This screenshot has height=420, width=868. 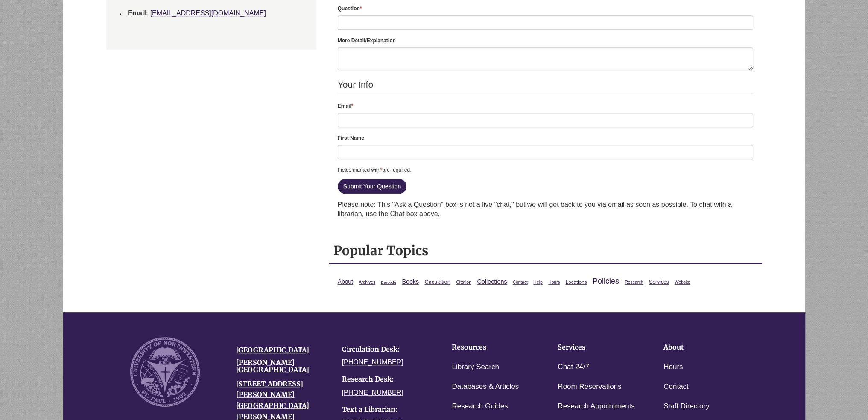 What do you see at coordinates (437, 282) in the screenshot?
I see `a: Circulation` at bounding box center [437, 282].